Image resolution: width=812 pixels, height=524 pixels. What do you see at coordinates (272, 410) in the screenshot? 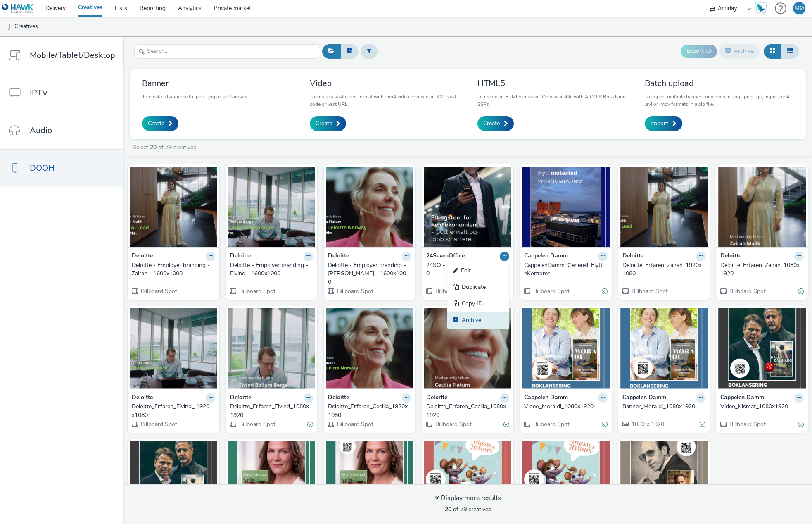
I see `a: Deloitte_Erfaren_Eivind_1080x1920` at bounding box center [272, 410].